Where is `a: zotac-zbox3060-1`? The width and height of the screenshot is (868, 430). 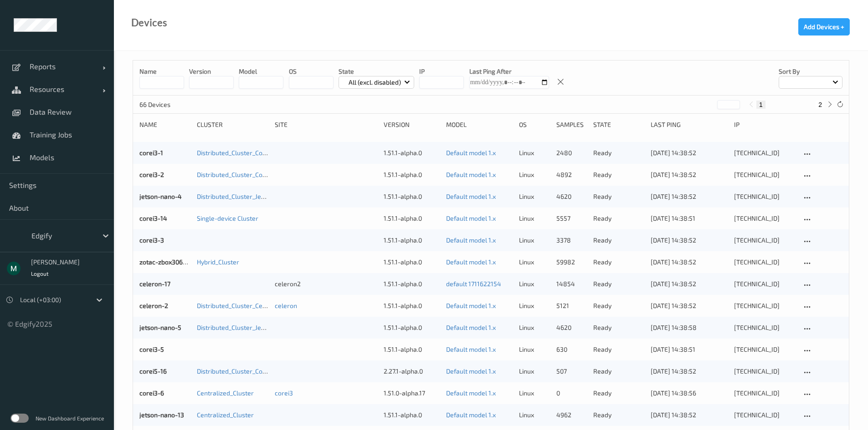 a: zotac-zbox3060-1 is located at coordinates (166, 262).